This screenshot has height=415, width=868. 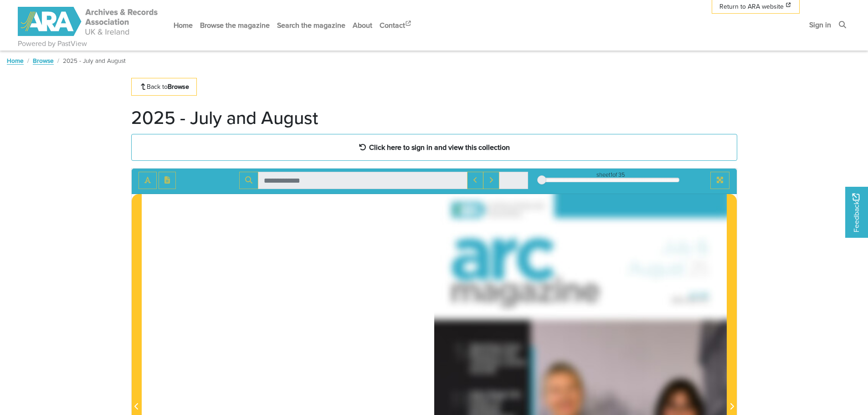 I want to click on button: Full screen mode, so click(x=720, y=180).